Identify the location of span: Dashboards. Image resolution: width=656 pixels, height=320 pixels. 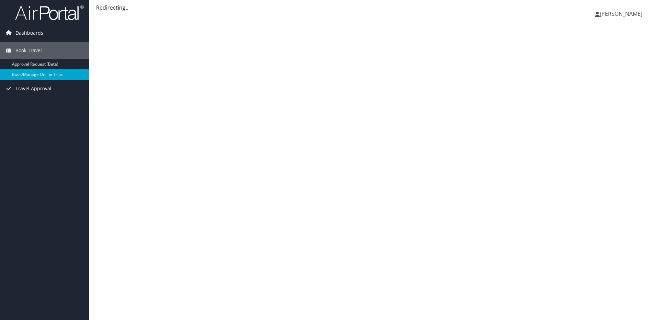
(29, 33).